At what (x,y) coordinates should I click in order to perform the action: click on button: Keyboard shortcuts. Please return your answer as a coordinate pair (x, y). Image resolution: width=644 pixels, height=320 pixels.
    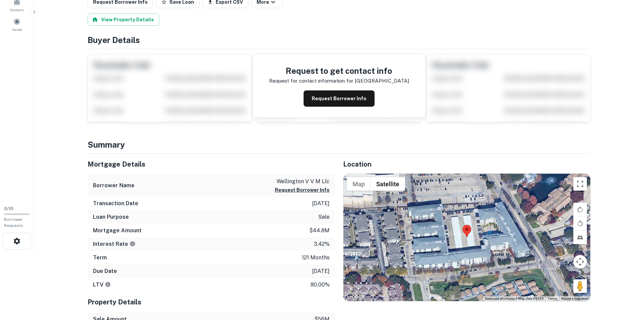
    Looking at the image, I should click on (500, 299).